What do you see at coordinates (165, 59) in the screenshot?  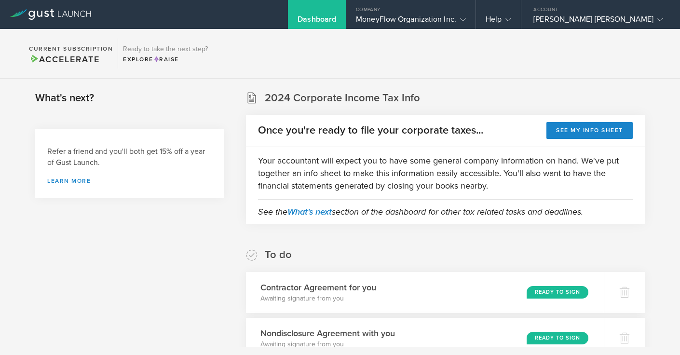 I see `div: Explore` at bounding box center [165, 59].